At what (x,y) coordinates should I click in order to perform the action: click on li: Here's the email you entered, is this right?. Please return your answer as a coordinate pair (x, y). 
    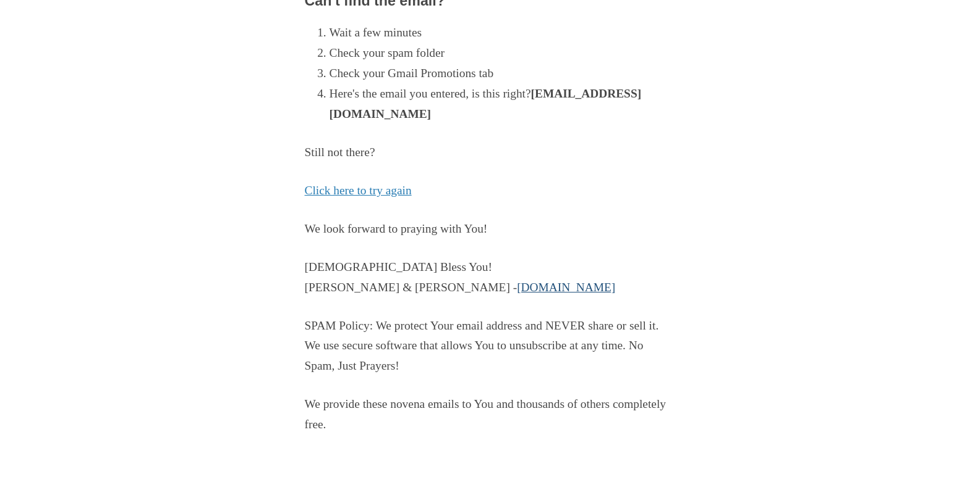
    Looking at the image, I should click on (503, 105).